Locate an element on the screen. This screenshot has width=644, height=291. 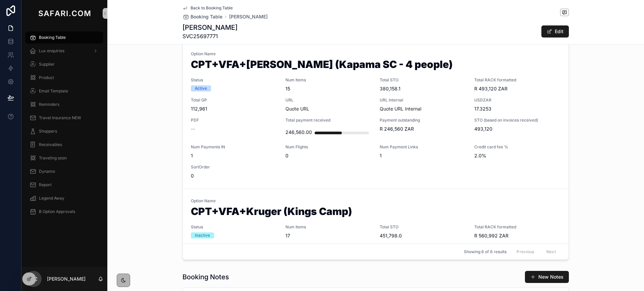
h1: CPT+VFA+Kruger (Kings Camp) is located at coordinates (376, 213).